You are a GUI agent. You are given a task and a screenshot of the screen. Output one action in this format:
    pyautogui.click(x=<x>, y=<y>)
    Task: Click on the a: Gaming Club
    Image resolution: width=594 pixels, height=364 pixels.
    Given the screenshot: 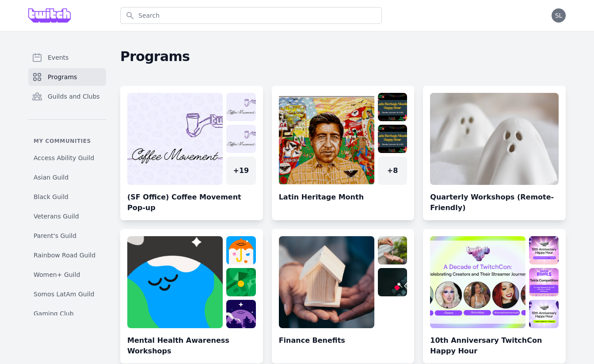 What is the action you would take?
    pyautogui.click(x=68, y=313)
    